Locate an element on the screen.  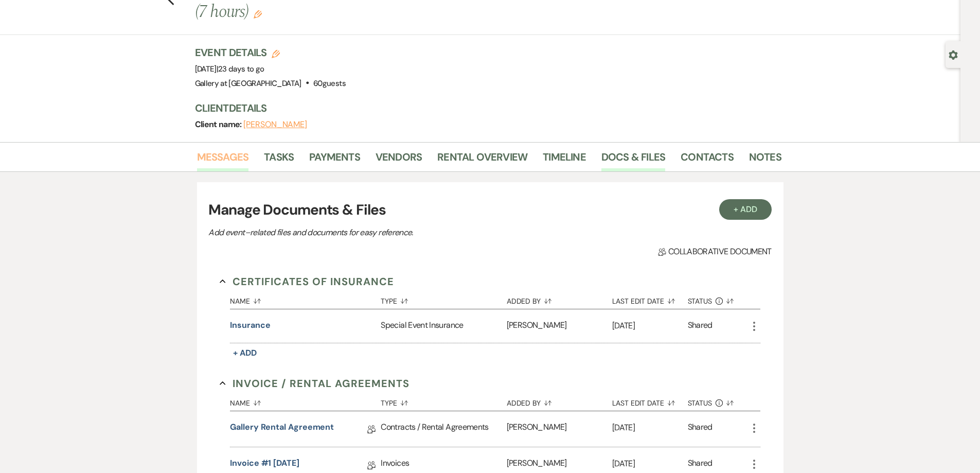
button: Edit is located at coordinates (258, 14).